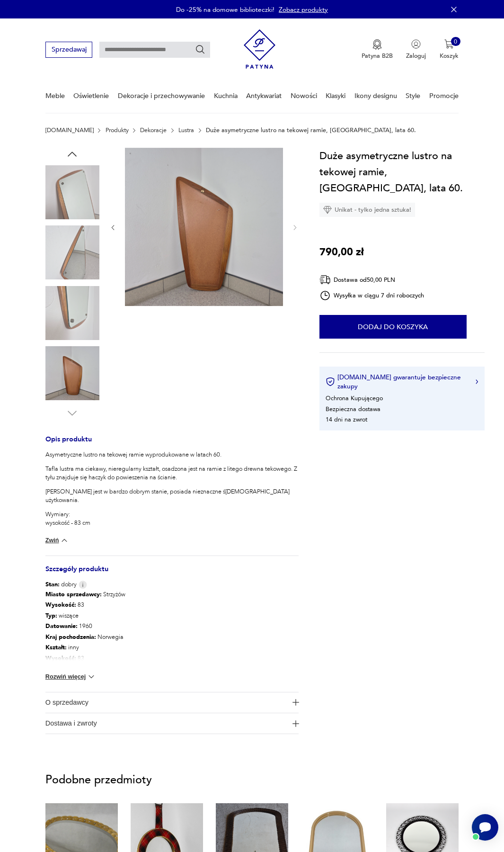  What do you see at coordinates (173, 573) in the screenshot?
I see `h3: Szczegóły produktu` at bounding box center [173, 573].